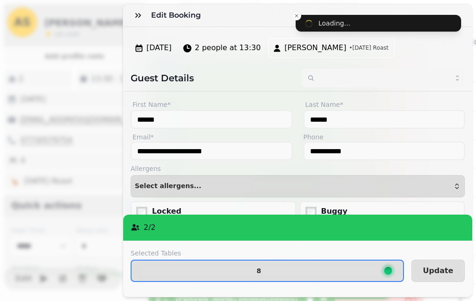  What do you see at coordinates (391, 211) in the screenshot?
I see `div: Buggy` at bounding box center [391, 211].